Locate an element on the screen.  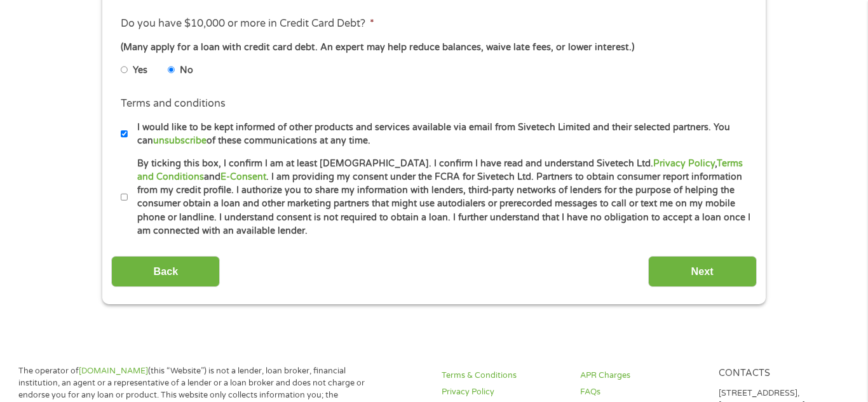
input: Back is located at coordinates (165, 271).